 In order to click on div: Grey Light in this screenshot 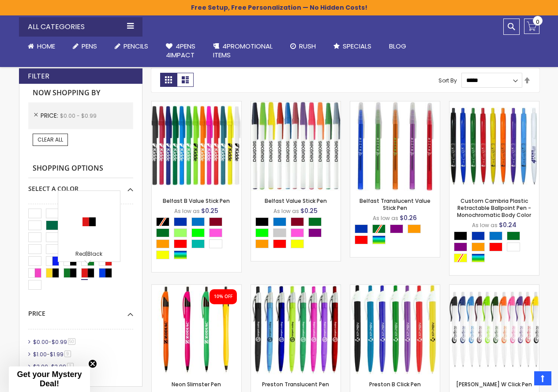, I will do `click(280, 233)`.